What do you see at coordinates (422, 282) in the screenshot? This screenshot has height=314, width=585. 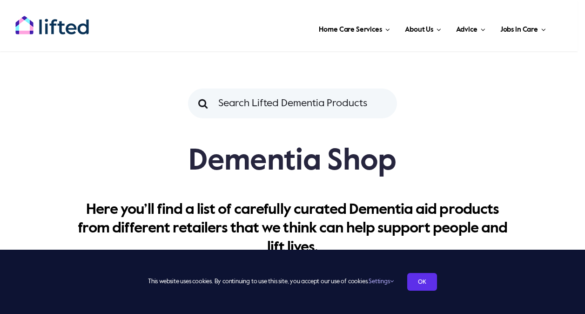 I see `a: OK` at bounding box center [422, 282].